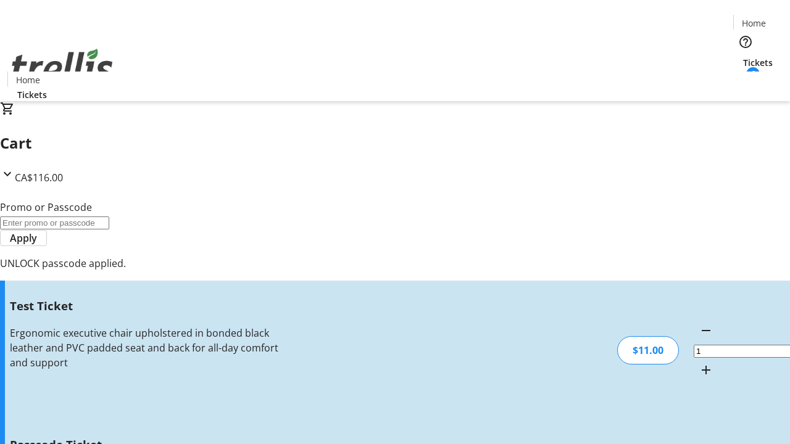  What do you see at coordinates (144, 306) in the screenshot?
I see `h3: Test Ticket` at bounding box center [144, 306].